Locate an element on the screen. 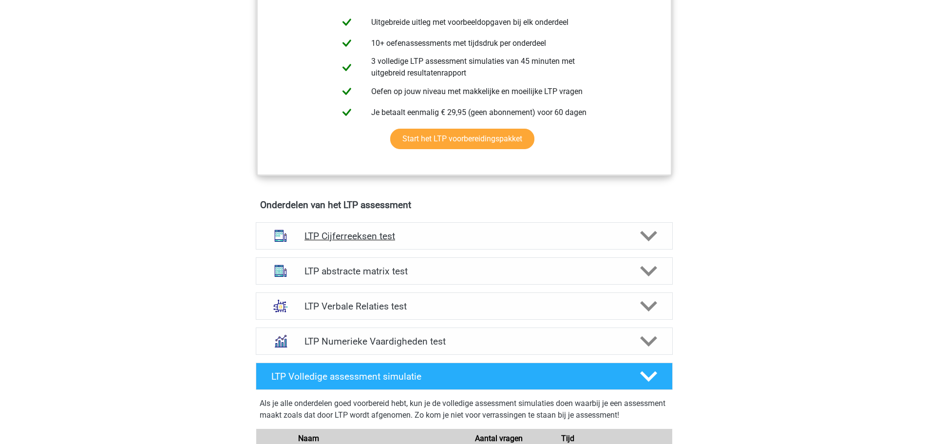  a: analogieen LTP Verbale Relaties test is located at coordinates (464, 306).